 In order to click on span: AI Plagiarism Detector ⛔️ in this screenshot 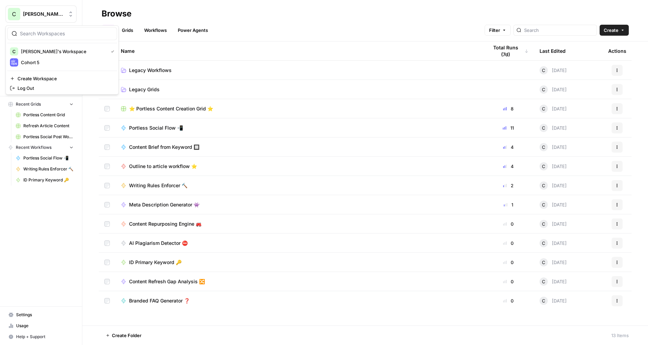, I will do `click(158, 243)`.